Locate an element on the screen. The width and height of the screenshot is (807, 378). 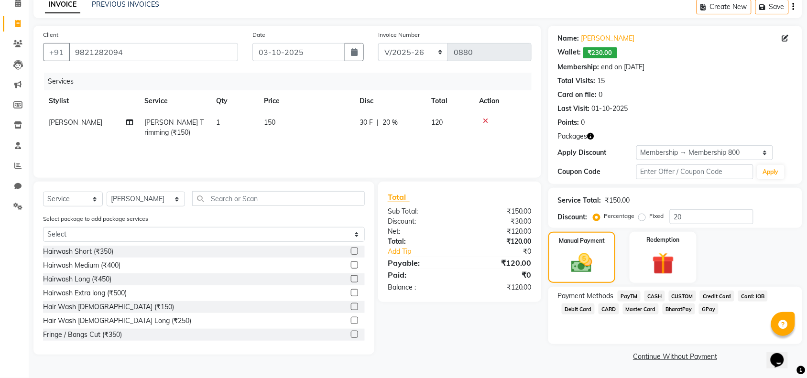
span: CARD is located at coordinates (609, 309).